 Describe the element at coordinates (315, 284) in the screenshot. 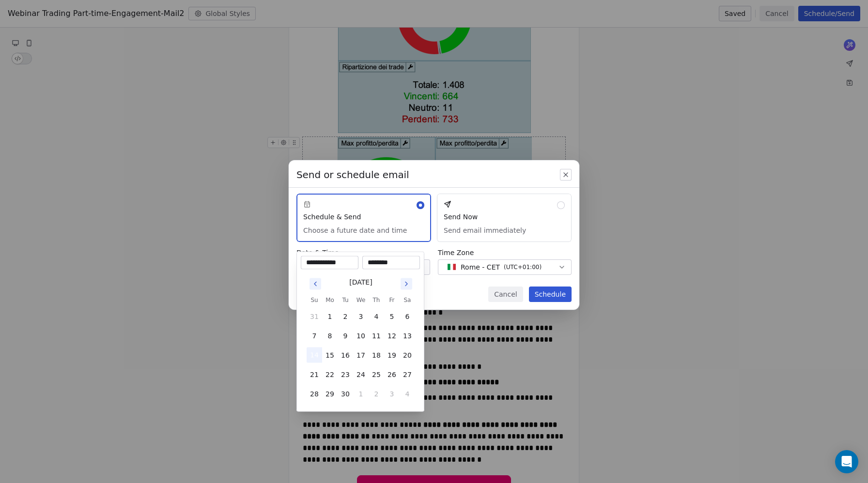

I see `button: Go to previous month` at that location.